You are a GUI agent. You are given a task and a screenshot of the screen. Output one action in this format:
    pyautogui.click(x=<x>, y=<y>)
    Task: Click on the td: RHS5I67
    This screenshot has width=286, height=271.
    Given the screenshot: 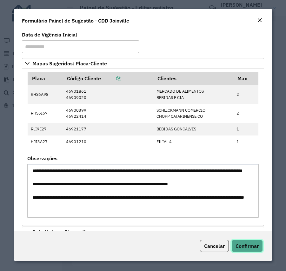 What is the action you would take?
    pyautogui.click(x=45, y=113)
    